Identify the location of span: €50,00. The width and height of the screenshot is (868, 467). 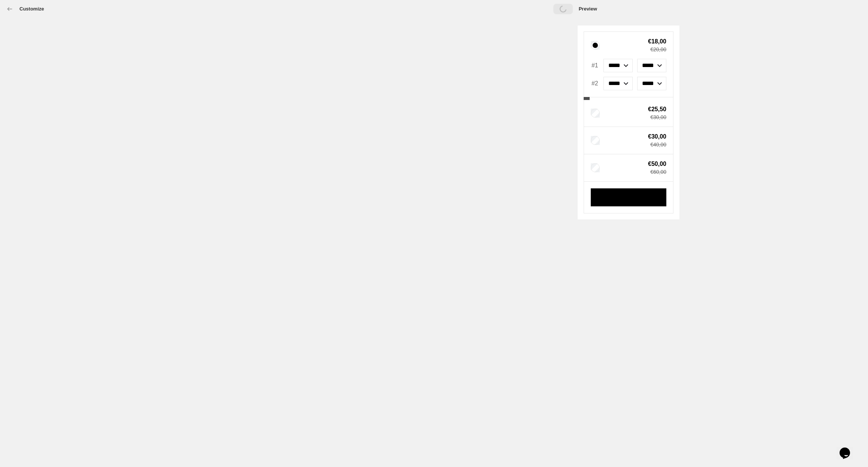
(657, 164).